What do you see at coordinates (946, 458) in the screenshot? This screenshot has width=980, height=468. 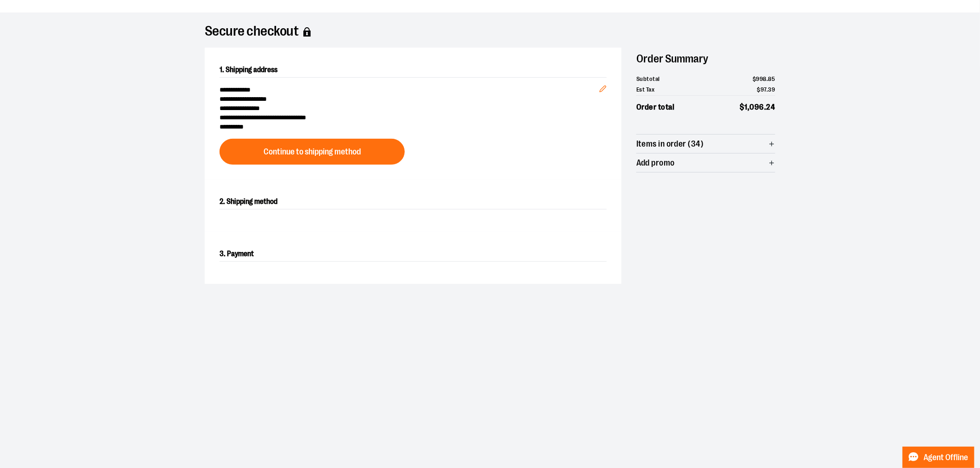 I see `span: Agent Offline` at bounding box center [946, 458].